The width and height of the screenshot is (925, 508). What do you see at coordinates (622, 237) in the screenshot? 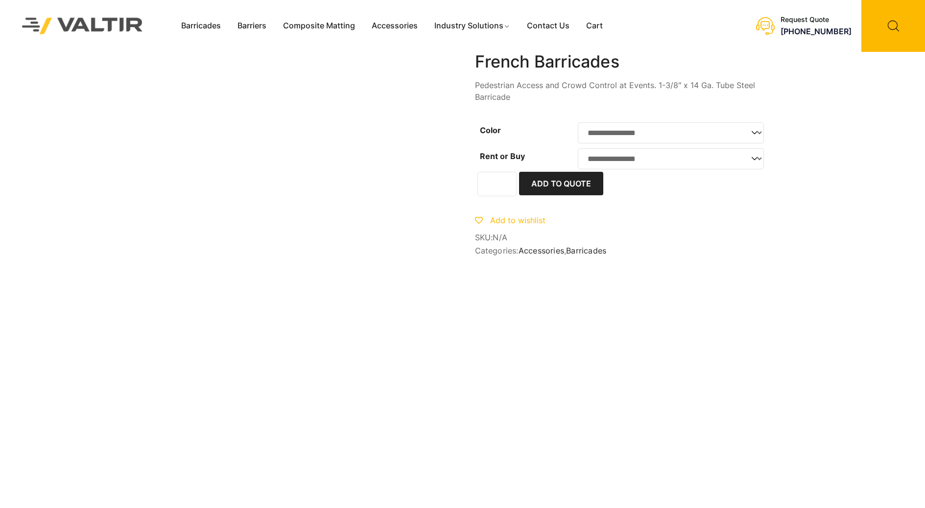
I see `span: SKU:` at bounding box center [622, 237].